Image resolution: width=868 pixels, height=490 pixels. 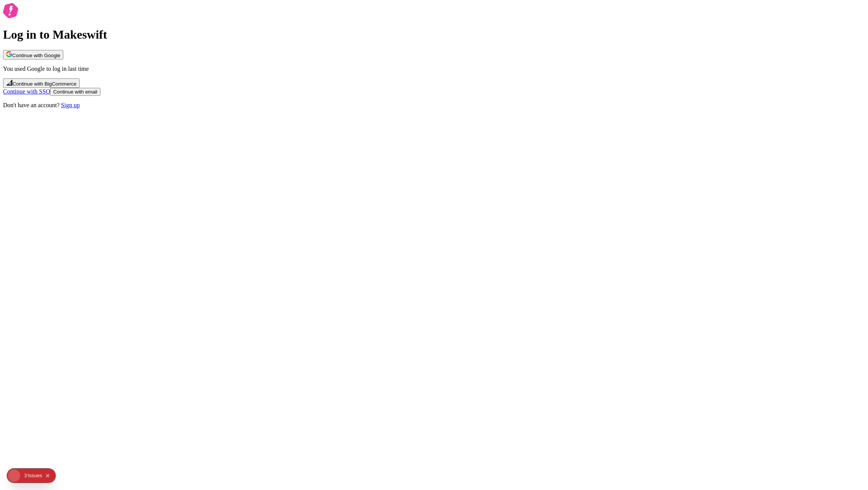 What do you see at coordinates (434, 106) in the screenshot?
I see `p: Don't have an account?` at bounding box center [434, 106].